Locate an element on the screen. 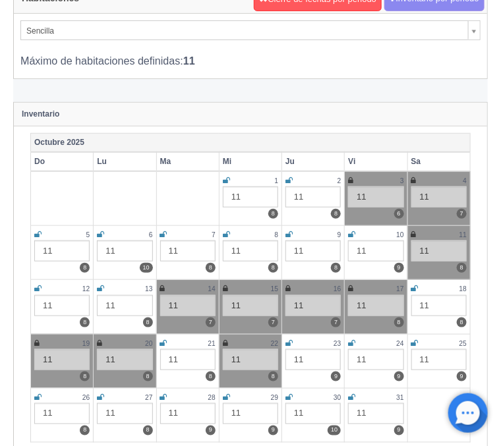 The image size is (501, 446). small: 13 is located at coordinates (148, 289).